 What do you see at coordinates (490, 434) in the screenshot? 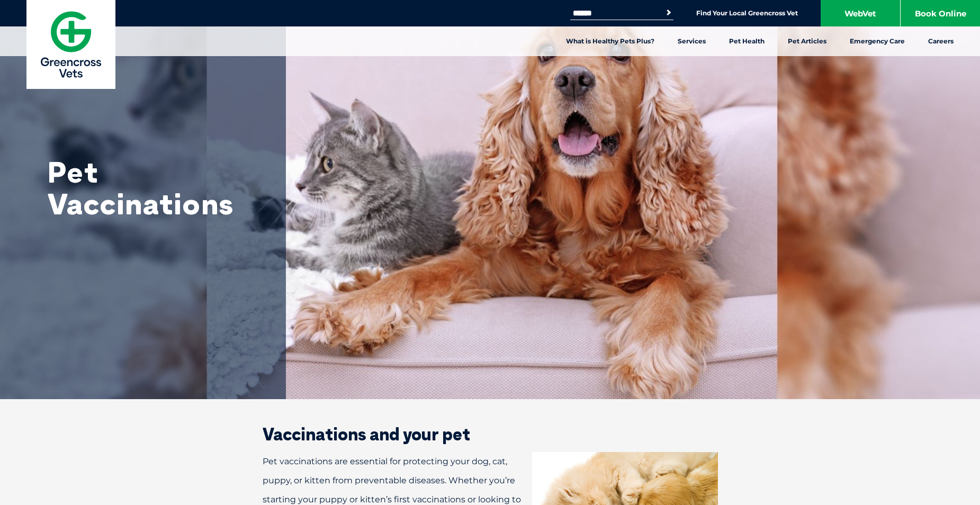
I see `h2: Vaccinations and your pet` at bounding box center [490, 434].